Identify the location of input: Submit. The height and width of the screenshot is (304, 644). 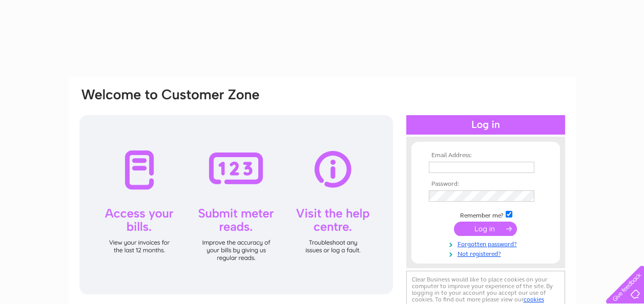
(485, 228).